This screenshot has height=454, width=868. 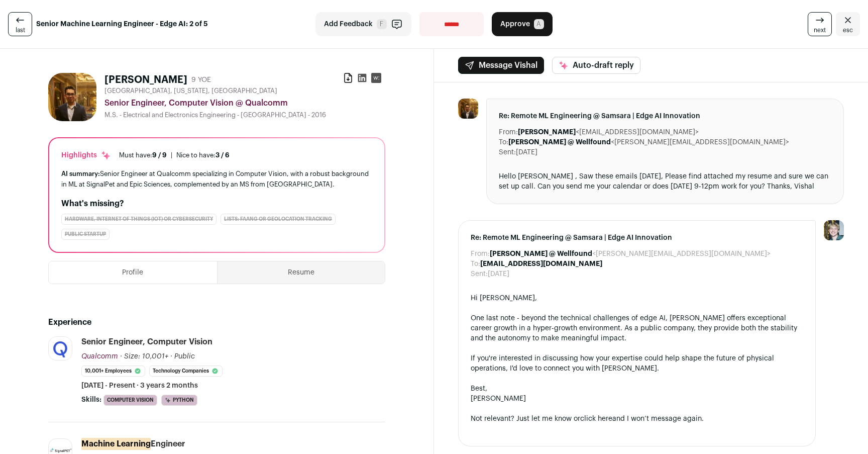 I want to click on li: Technology Companies, so click(x=186, y=371).